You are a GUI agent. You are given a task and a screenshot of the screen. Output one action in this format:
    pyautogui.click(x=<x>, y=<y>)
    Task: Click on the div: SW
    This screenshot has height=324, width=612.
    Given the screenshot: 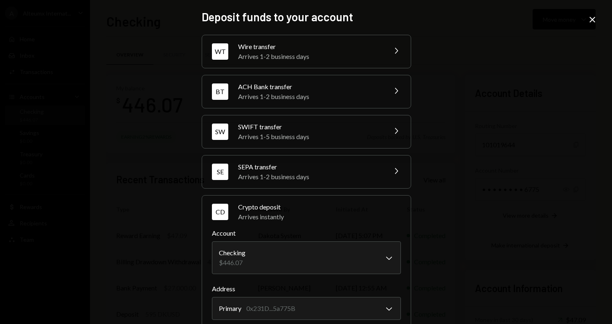 What is the action you would take?
    pyautogui.click(x=220, y=132)
    